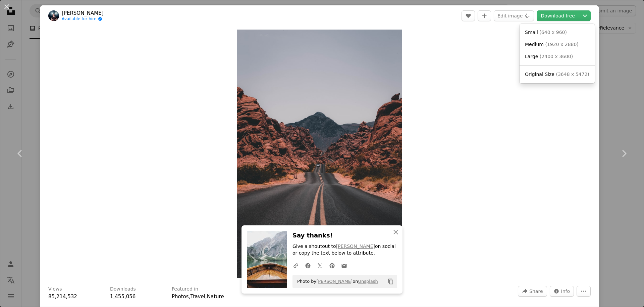 This screenshot has height=307, width=644. I want to click on span: Small, so click(531, 32).